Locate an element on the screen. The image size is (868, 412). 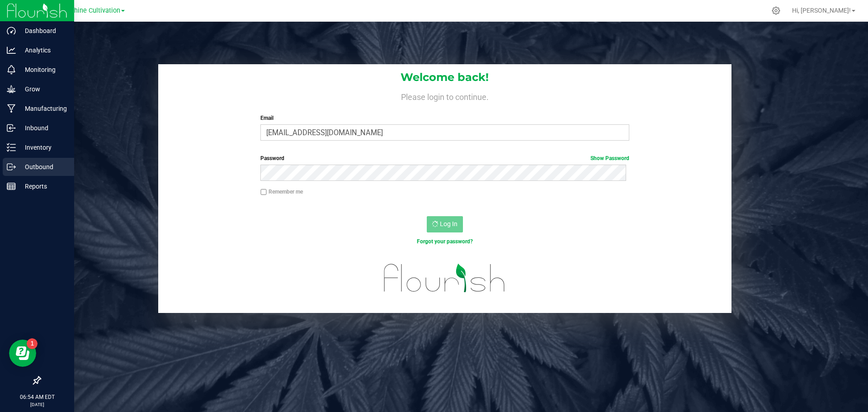
h1: Welcome back! is located at coordinates (445, 77).